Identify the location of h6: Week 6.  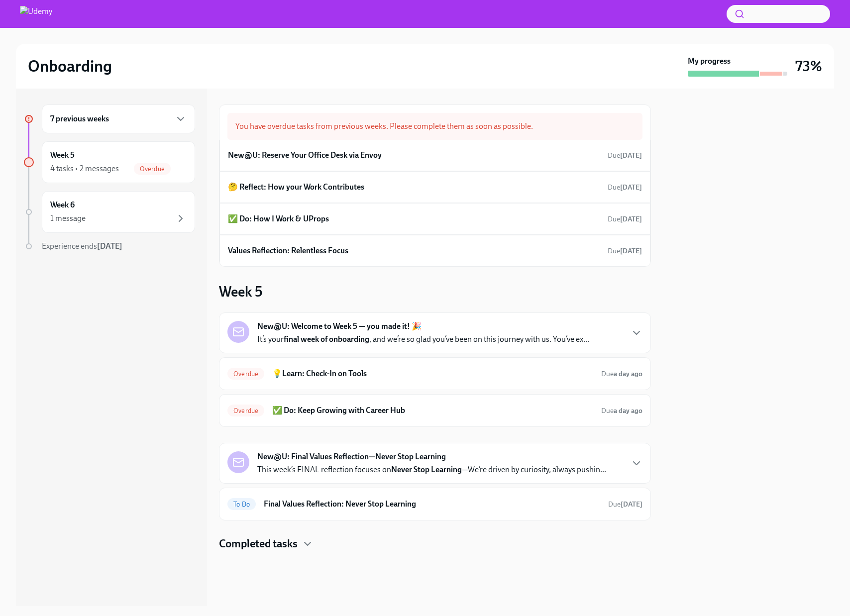
(62, 205).